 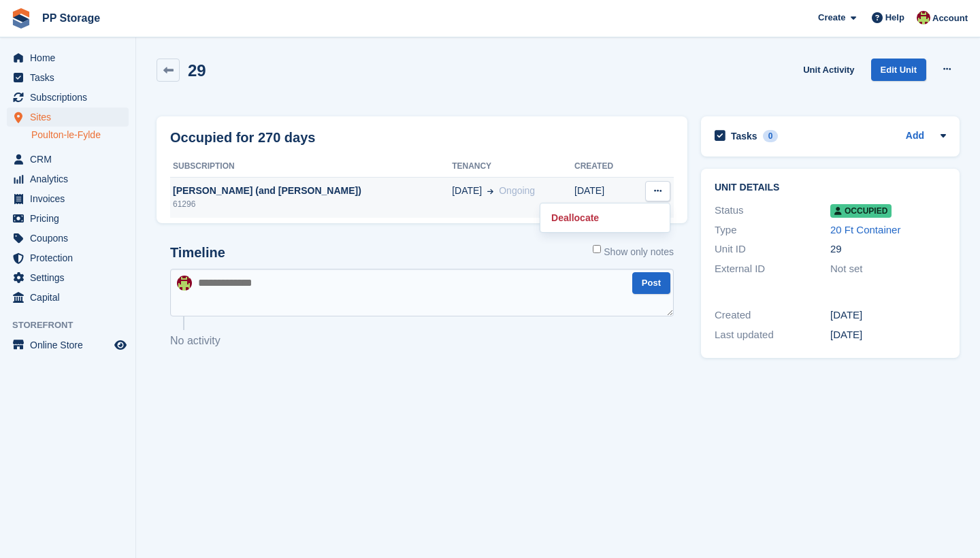 I want to click on span: Coupons, so click(x=71, y=238).